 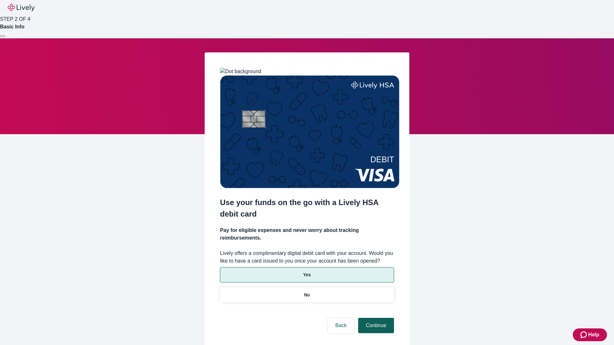 What do you see at coordinates (307, 295) in the screenshot?
I see `button: No` at bounding box center [307, 295].